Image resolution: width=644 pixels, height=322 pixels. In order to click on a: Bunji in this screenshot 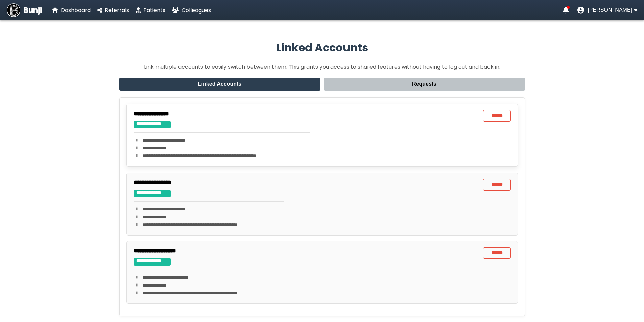, I will do `click(25, 10)`.